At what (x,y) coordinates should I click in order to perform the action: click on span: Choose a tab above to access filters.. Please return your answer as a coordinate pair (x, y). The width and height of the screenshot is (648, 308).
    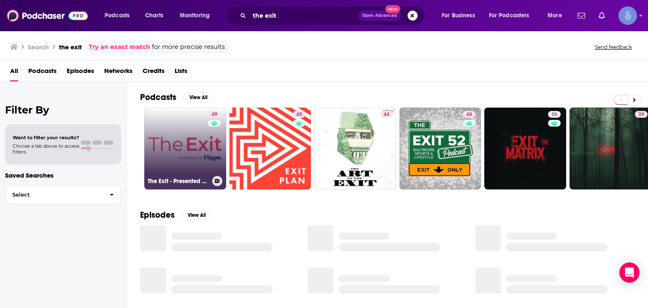
    Looking at the image, I should click on (46, 149).